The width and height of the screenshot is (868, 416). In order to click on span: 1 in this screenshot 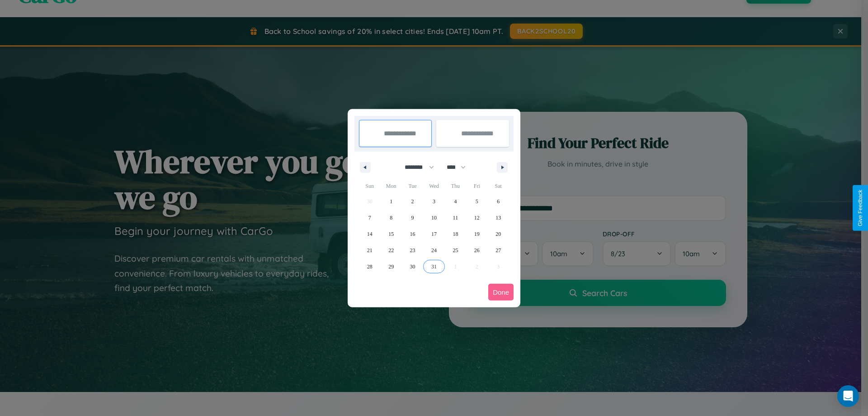, I will do `click(391, 201)`.